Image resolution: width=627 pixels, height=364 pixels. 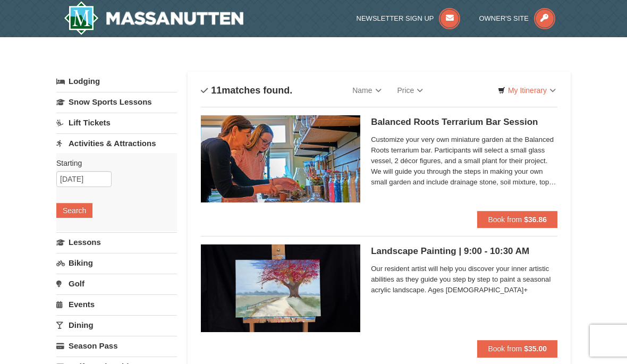 I want to click on a: Name, so click(x=367, y=90).